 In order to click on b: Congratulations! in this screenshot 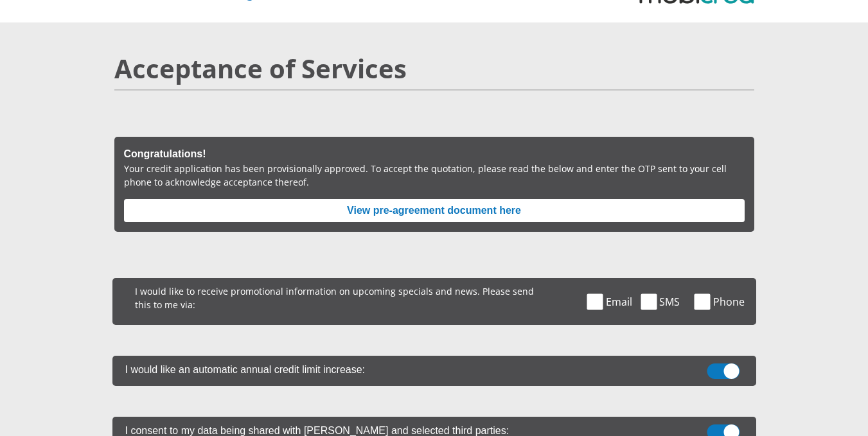, I will do `click(165, 154)`.